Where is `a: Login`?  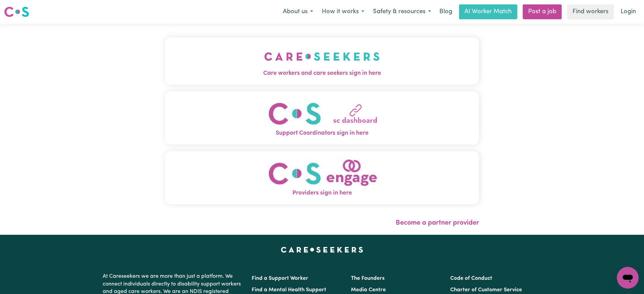 a: Login is located at coordinates (628, 12).